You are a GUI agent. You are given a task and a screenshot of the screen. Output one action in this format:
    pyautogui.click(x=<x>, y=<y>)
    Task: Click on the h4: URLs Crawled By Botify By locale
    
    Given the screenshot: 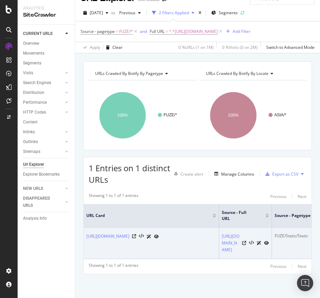 What is the action you would take?
    pyautogui.click(x=253, y=74)
    